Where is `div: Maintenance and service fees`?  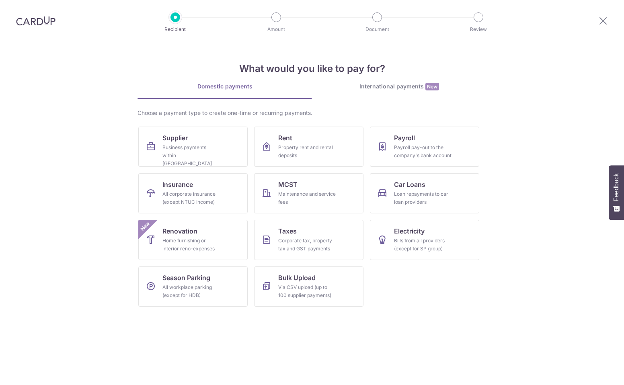 div: Maintenance and service fees is located at coordinates (307, 198).